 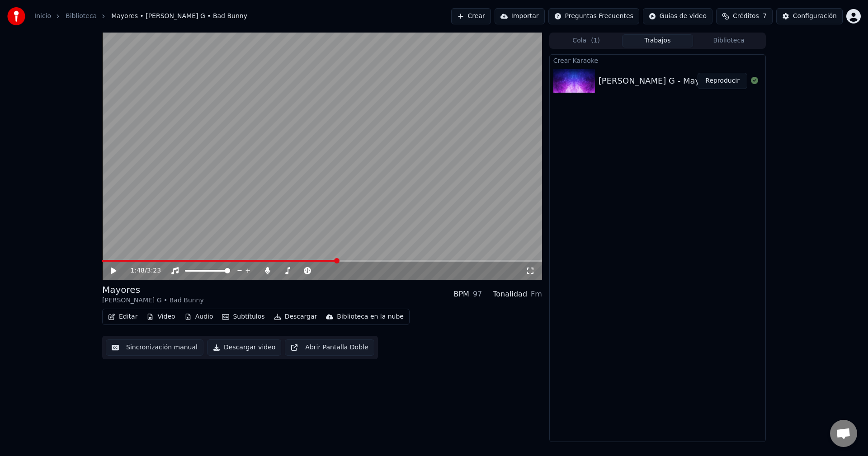 I want to click on div: Mayores, so click(x=153, y=289).